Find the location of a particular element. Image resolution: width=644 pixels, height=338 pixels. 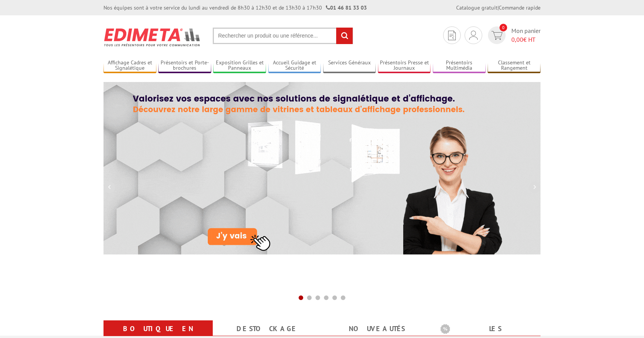

a: Présentoirs Presse et Journaux is located at coordinates (404, 65).